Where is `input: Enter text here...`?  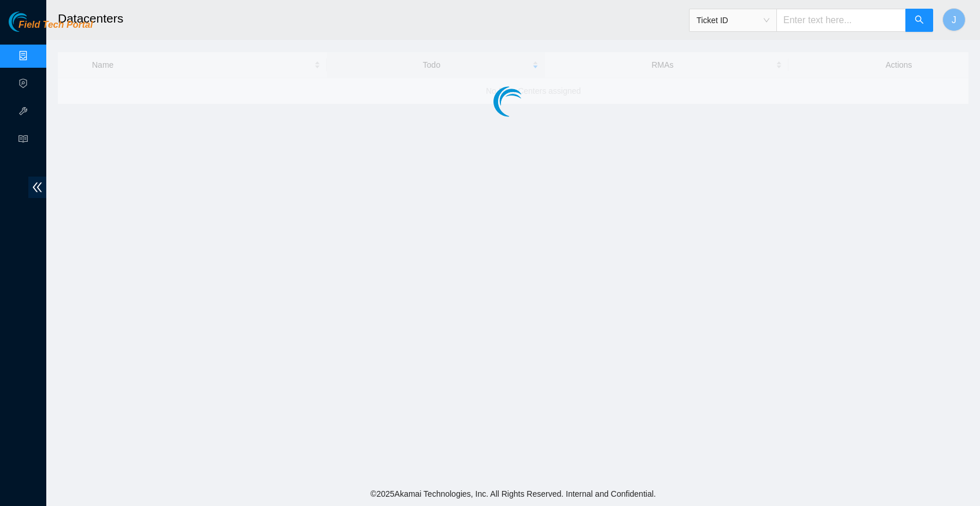 input: Enter text here... is located at coordinates (842, 20).